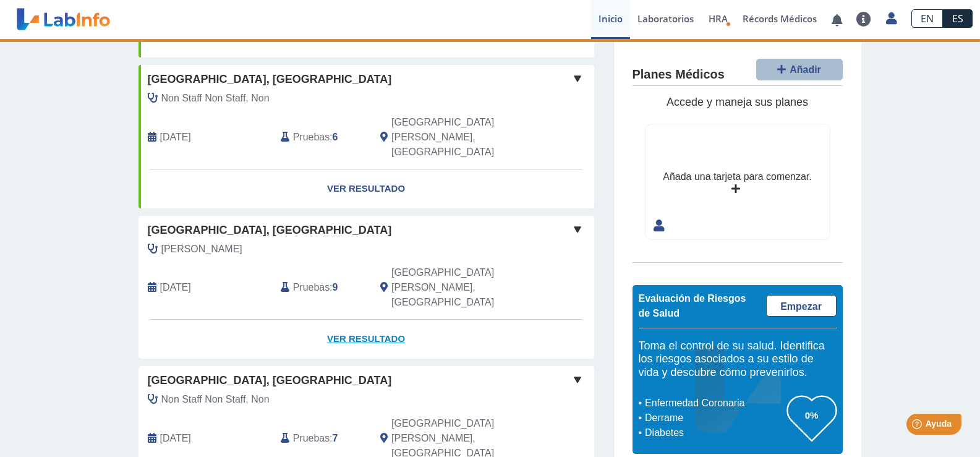  What do you see at coordinates (201, 249) in the screenshot?
I see `span: Cruz Dardiz, Nicolas` at bounding box center [201, 249].